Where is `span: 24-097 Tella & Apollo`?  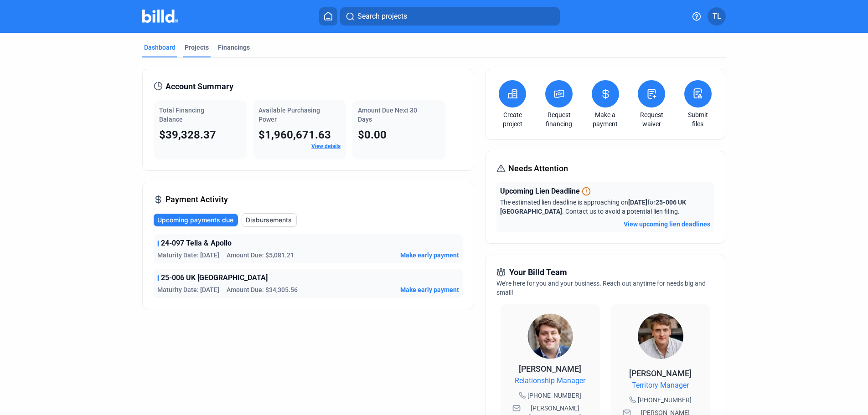 span: 24-097 Tella & Apollo is located at coordinates (196, 243).